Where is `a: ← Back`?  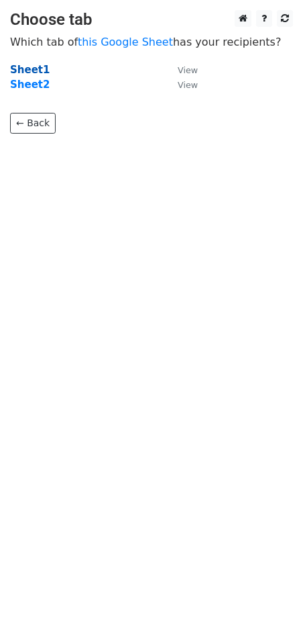
a: ← Back is located at coordinates (33, 123).